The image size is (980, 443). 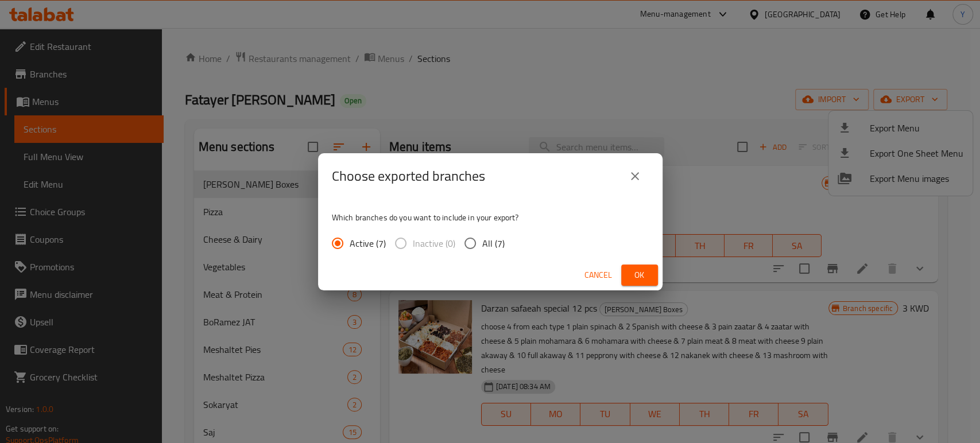 What do you see at coordinates (635, 176) in the screenshot?
I see `button: close` at bounding box center [635, 176].